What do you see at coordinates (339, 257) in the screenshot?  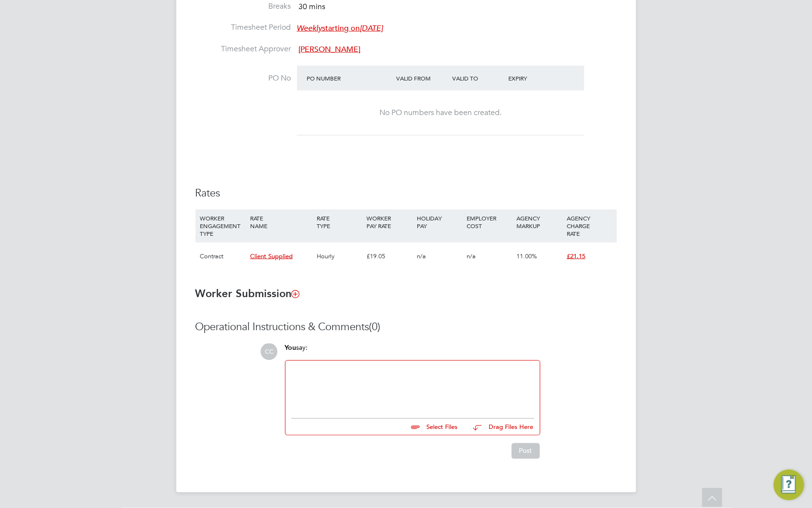 I see `div: Hourly` at bounding box center [339, 257].